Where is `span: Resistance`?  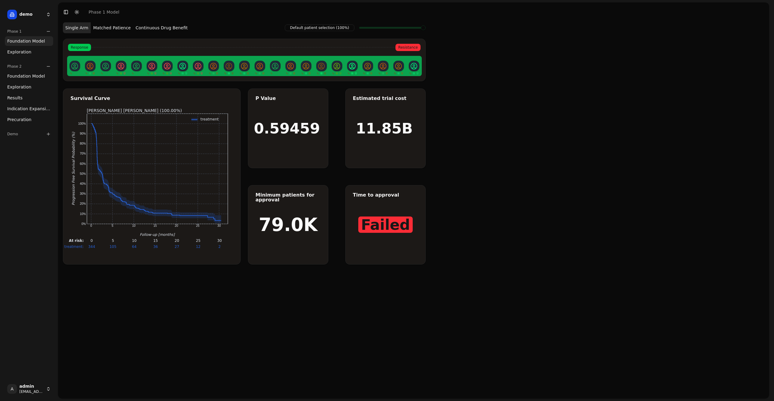 span: Resistance is located at coordinates (408, 47).